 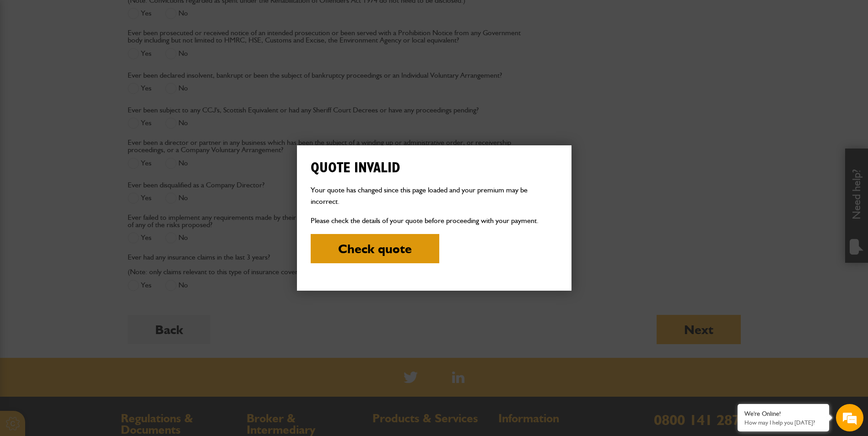 I want to click on p: Please check the details of your quote before proceeding with your payment., so click(x=434, y=221).